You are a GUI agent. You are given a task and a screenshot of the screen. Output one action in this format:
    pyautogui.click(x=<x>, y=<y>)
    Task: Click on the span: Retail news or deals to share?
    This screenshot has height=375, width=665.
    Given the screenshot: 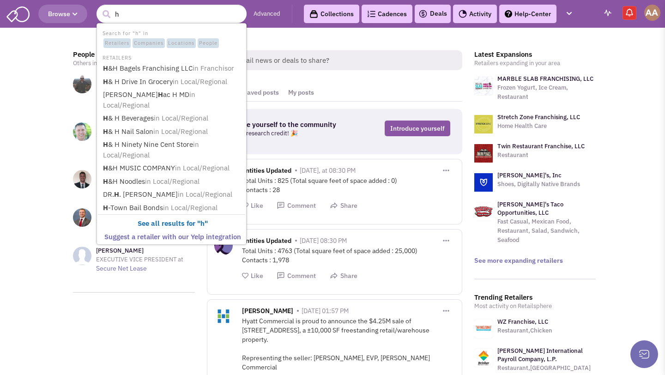 What is the action you would take?
    pyautogui.click(x=345, y=60)
    